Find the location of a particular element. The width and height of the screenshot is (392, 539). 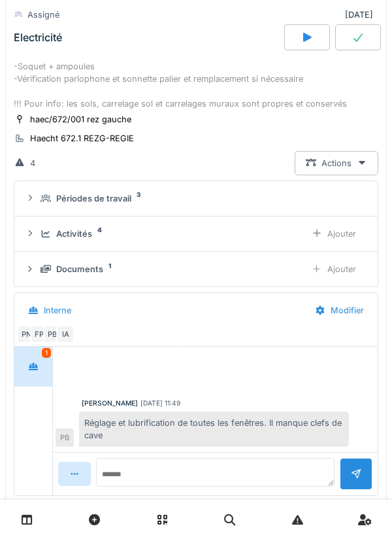

div: 4 is located at coordinates (33, 163).